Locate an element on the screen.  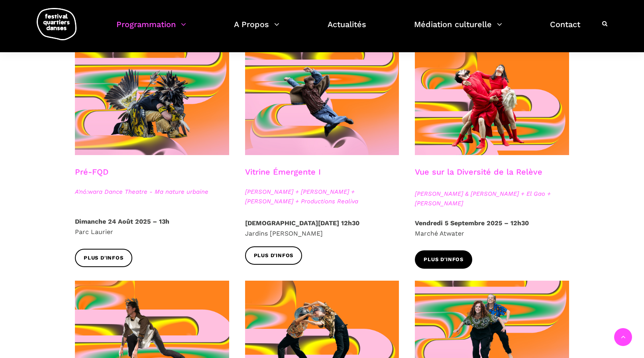
h3: Vue sur la Diversité de la Relève is located at coordinates (479, 178).